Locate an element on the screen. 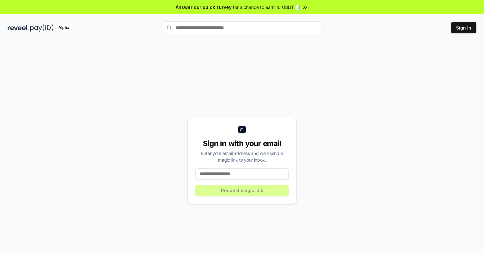  span: Answer our quick survey is located at coordinates (203, 7).